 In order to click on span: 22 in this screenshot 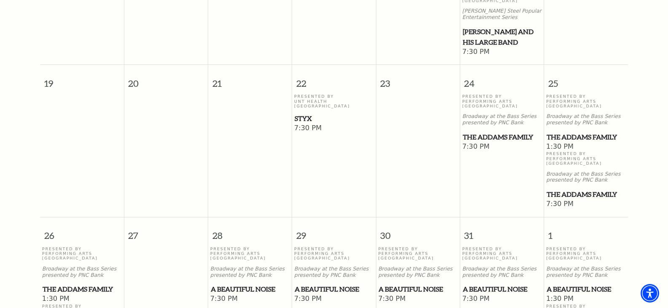, I will do `click(334, 79)`.